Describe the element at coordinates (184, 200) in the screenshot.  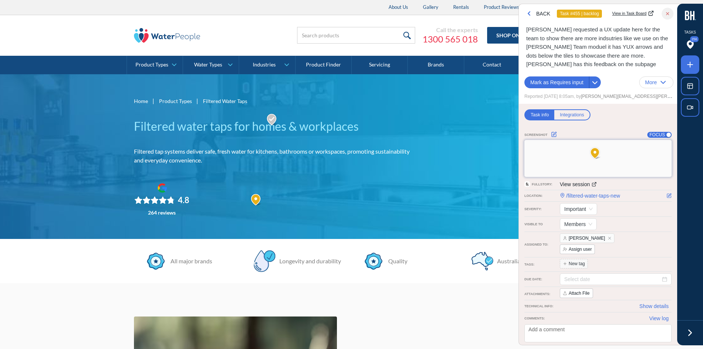
I see `div: 4.8` at that location.